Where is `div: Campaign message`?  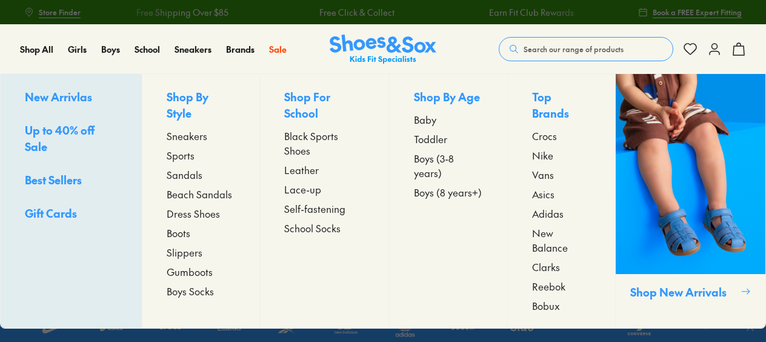 div: Campaign message is located at coordinates (125, 60).